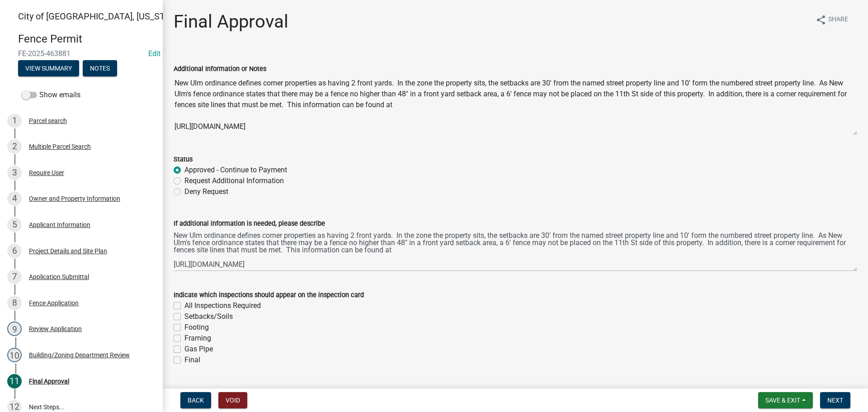 This screenshot has height=412, width=868. I want to click on label: Framing, so click(197, 338).